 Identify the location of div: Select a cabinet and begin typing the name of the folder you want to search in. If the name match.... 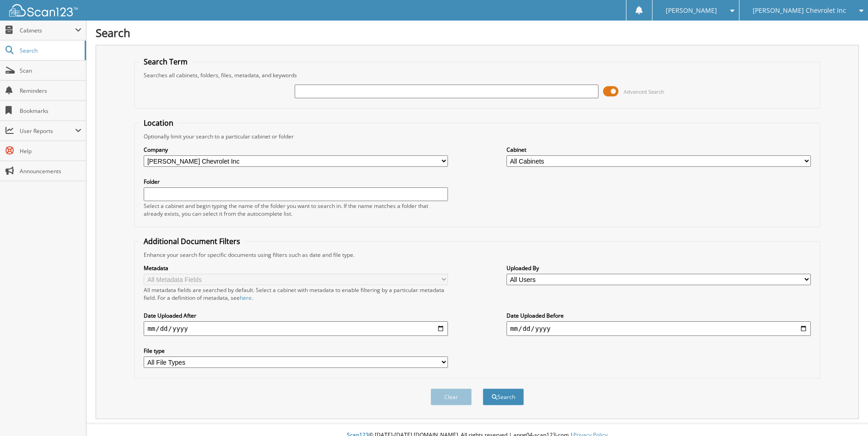
(296, 210).